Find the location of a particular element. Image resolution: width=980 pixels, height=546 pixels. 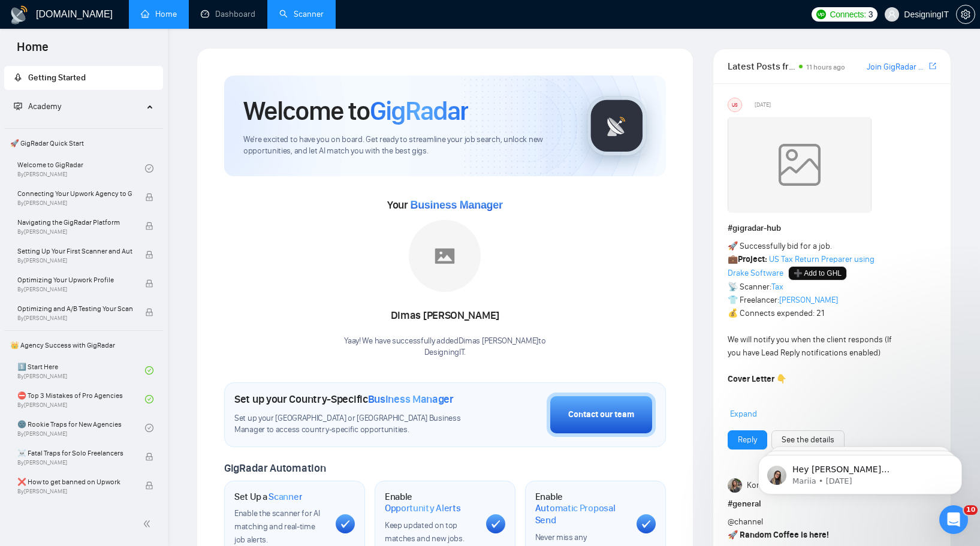

span: setting is located at coordinates (966, 15).